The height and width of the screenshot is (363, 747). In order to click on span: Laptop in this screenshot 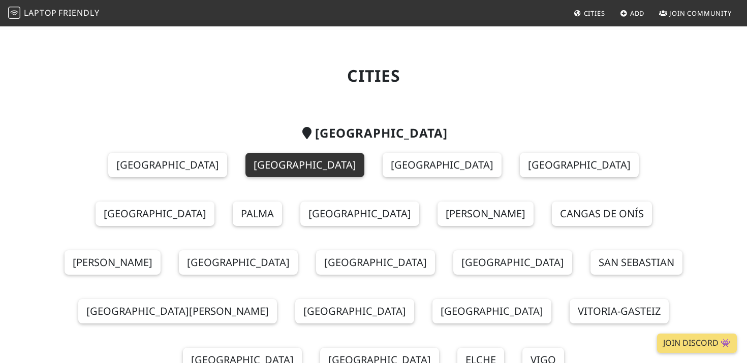, I will do `click(40, 13)`.